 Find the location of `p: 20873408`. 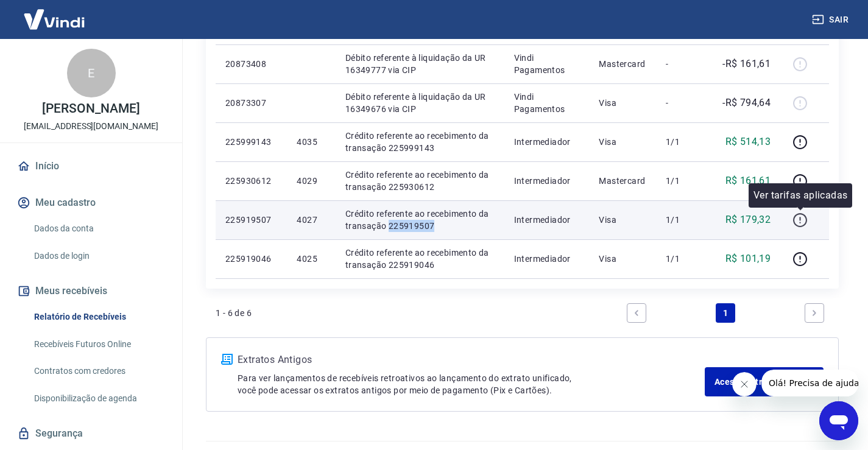

p: 20873408 is located at coordinates (251, 64).